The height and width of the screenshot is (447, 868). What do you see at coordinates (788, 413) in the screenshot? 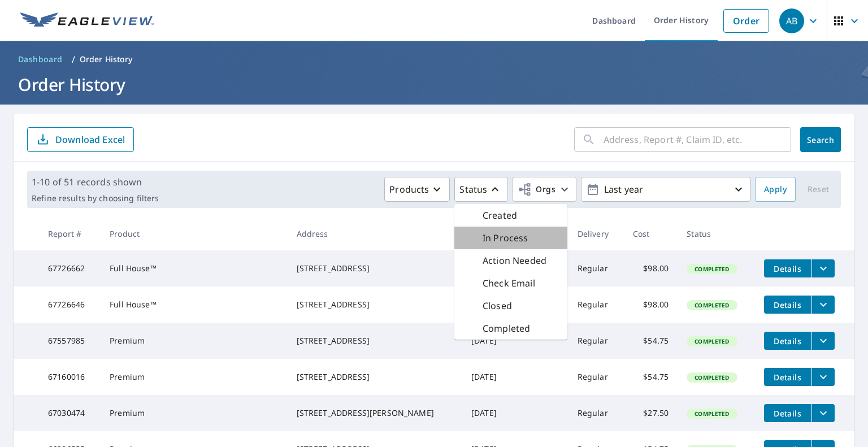
I see `button: detailsBtn-67030474` at bounding box center [788, 413].